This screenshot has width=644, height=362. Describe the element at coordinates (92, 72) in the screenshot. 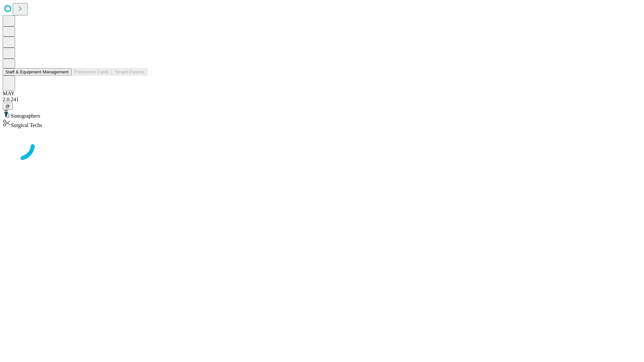

I see `button: Preference Cards` at that location.